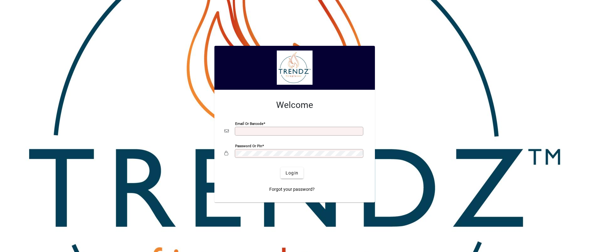 The height and width of the screenshot is (252, 589). What do you see at coordinates (292, 173) in the screenshot?
I see `span: Login` at bounding box center [292, 173].